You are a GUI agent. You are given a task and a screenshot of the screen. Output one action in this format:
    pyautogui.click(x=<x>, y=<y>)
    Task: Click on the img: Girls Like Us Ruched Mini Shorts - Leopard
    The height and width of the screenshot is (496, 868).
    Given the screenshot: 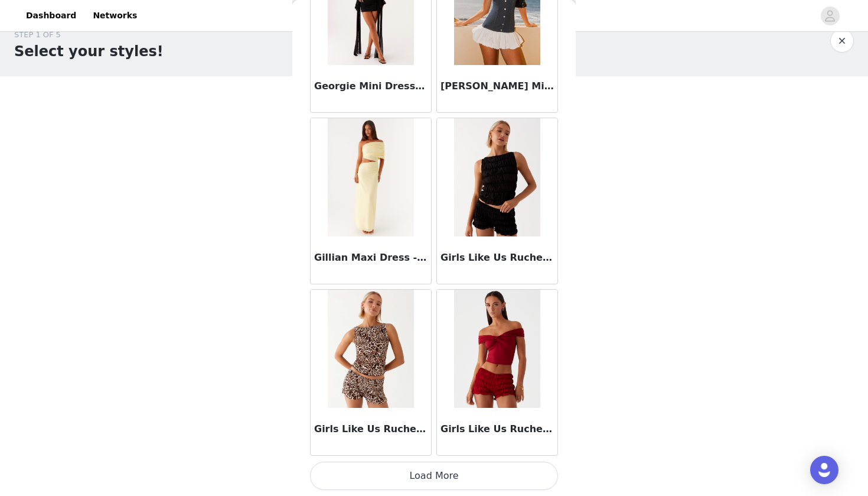 What is the action you would take?
    pyautogui.click(x=371, y=349)
    